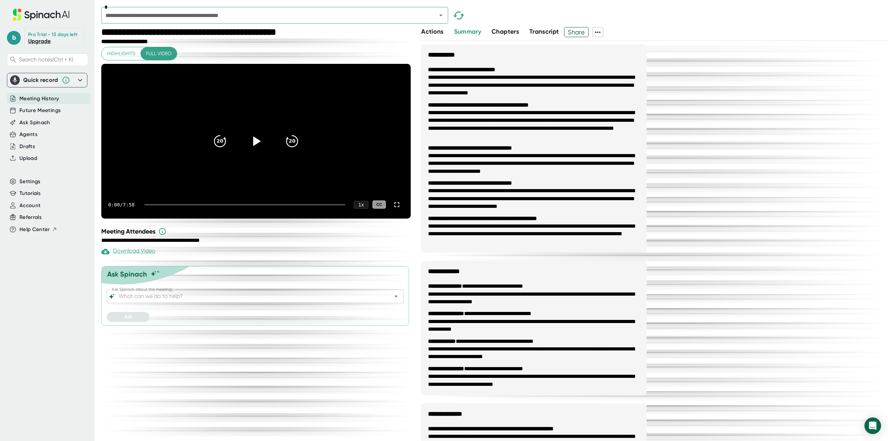  What do you see at coordinates (27, 146) in the screenshot?
I see `button: Drafts` at bounding box center [27, 146].